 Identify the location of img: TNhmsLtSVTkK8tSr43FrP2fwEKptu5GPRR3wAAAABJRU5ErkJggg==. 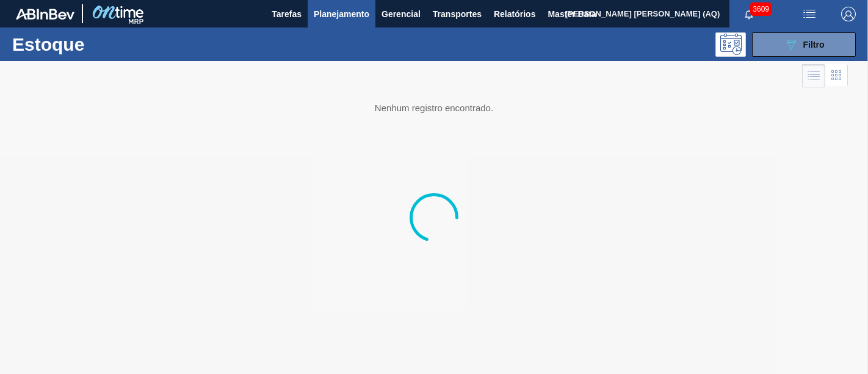
(45, 14).